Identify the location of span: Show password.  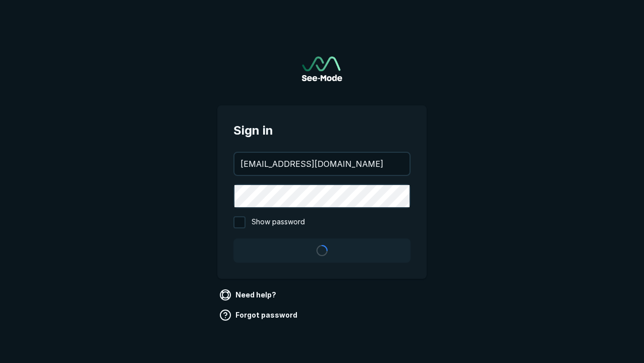
(278, 222).